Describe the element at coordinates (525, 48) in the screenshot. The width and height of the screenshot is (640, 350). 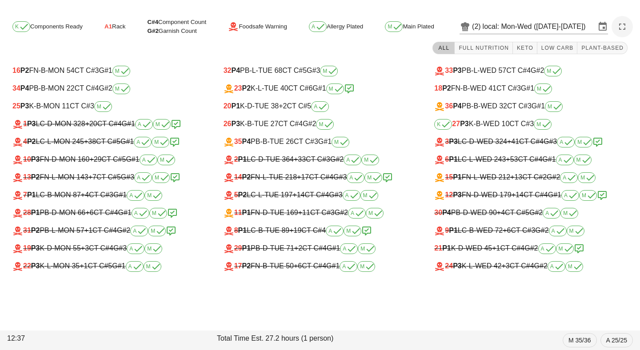
I see `button: Keto` at that location.